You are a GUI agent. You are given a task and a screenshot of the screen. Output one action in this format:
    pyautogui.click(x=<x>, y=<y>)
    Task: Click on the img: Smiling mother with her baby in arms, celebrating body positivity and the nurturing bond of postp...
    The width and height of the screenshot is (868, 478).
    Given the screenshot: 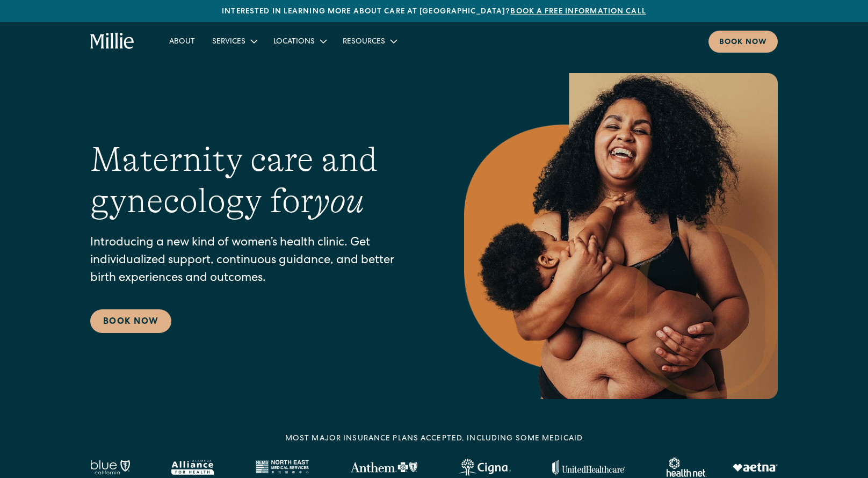 What is the action you would take?
    pyautogui.click(x=621, y=236)
    